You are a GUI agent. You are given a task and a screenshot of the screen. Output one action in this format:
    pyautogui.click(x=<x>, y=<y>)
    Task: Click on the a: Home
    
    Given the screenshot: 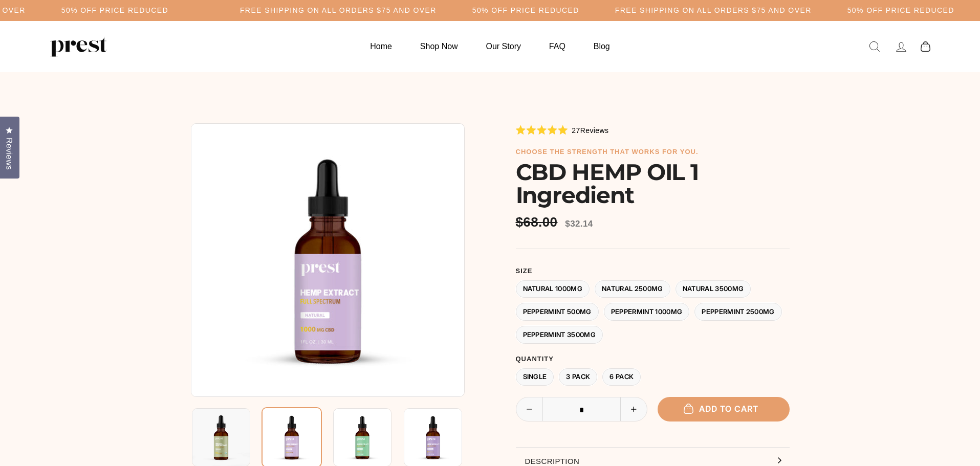 What is the action you would take?
    pyautogui.click(x=380, y=46)
    